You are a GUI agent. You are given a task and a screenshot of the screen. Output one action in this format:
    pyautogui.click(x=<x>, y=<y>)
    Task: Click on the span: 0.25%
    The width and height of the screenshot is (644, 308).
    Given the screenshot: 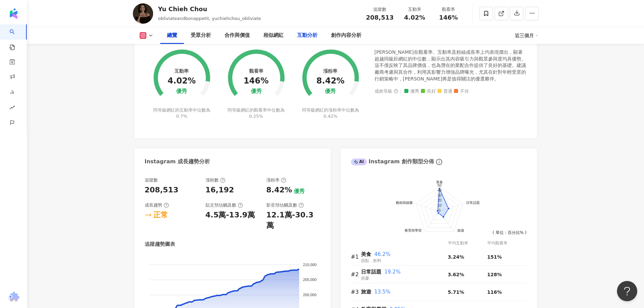 What is the action you would take?
    pyautogui.click(x=256, y=116)
    